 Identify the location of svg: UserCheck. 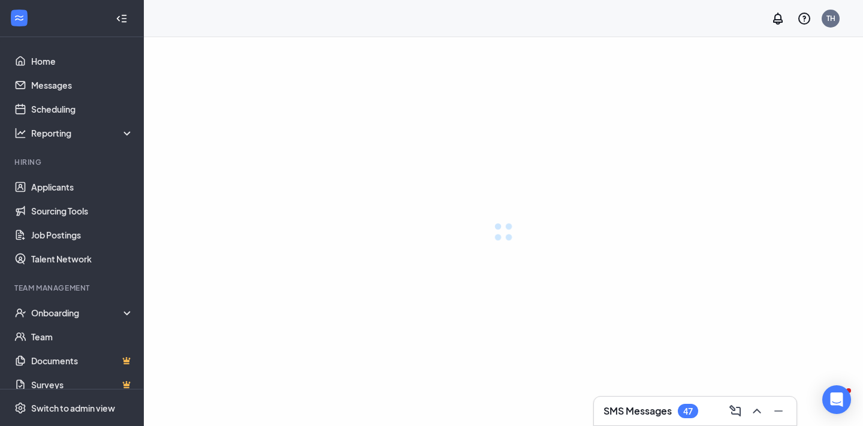
(20, 313).